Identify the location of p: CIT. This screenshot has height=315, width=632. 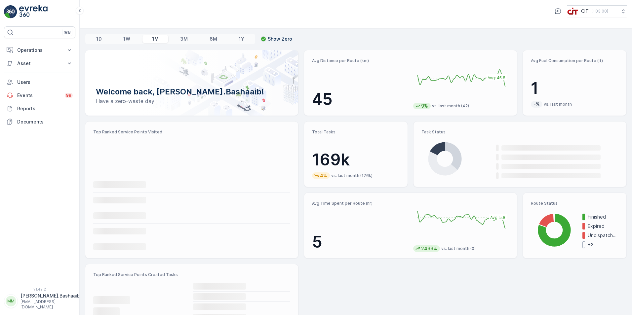
(584, 11).